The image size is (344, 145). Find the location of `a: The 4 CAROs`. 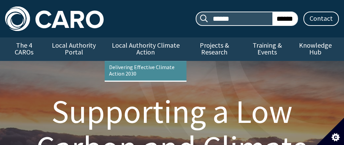

a: The 4 CAROs is located at coordinates (24, 49).